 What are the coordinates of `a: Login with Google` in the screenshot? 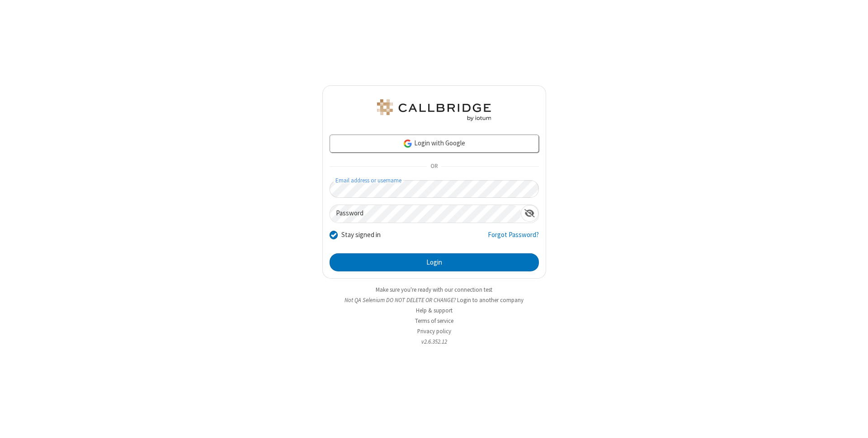 It's located at (434, 143).